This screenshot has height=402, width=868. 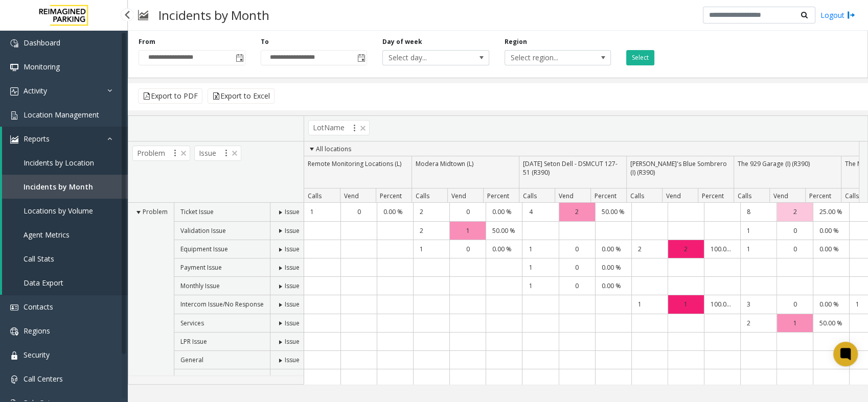 What do you see at coordinates (59, 162) in the screenshot?
I see `span: Incidents by Location` at bounding box center [59, 162].